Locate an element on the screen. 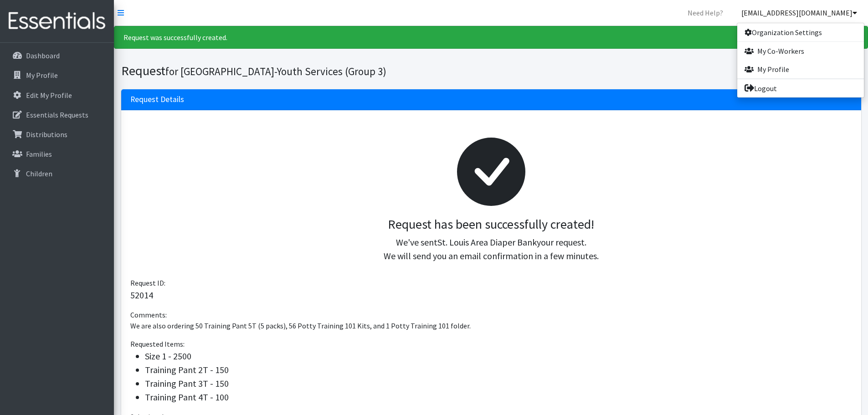 The height and width of the screenshot is (415, 868). div: Request was successfully created. is located at coordinates (491, 38).